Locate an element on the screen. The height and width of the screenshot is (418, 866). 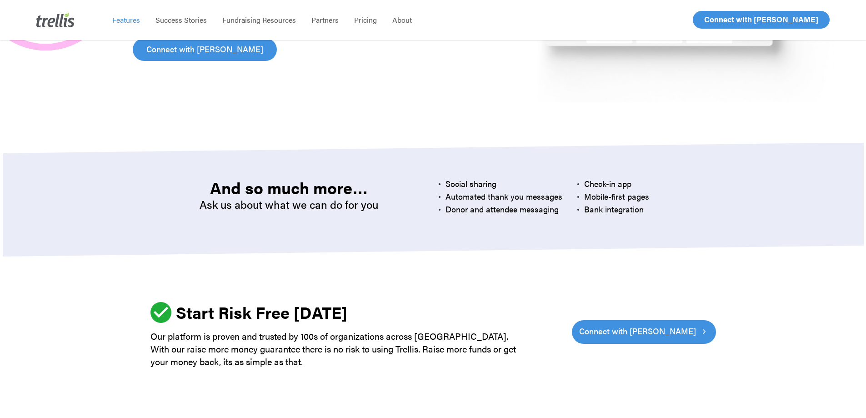
span: Fundraising Resources is located at coordinates (259, 20).